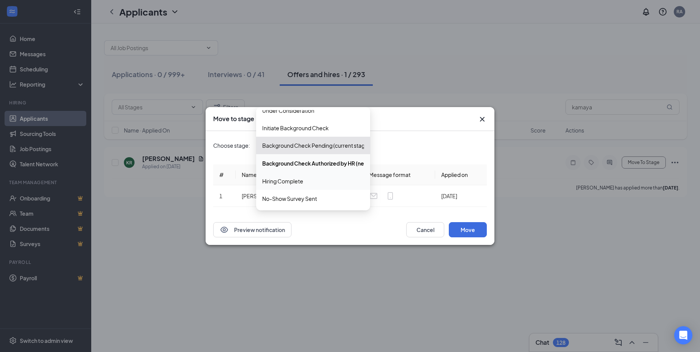 Image resolution: width=700 pixels, height=352 pixels. Describe the element at coordinates (295, 128) in the screenshot. I see `span: Initiate Background Check` at that location.